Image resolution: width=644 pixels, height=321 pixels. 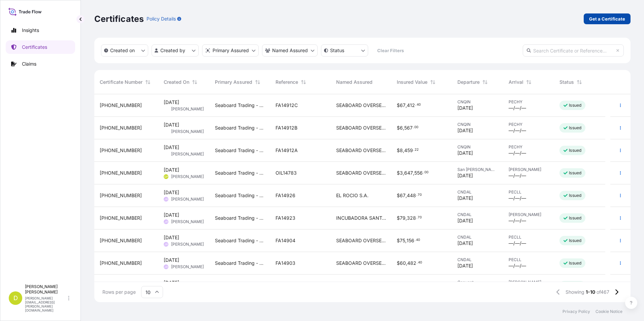 I want to click on span: 6, so click(x=401, y=128).